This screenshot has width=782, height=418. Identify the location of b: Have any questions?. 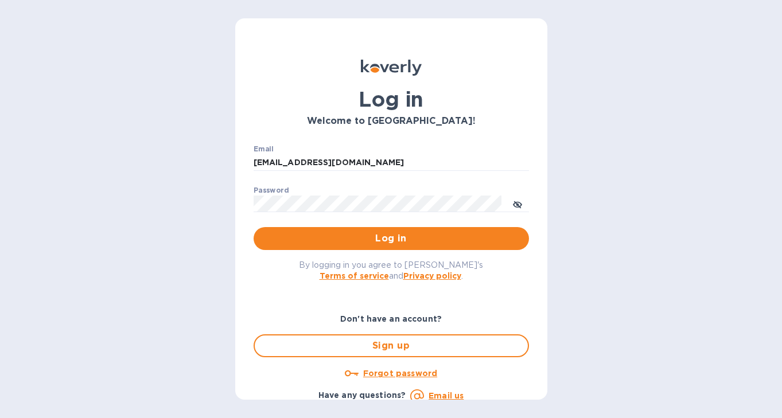
(362, 395).